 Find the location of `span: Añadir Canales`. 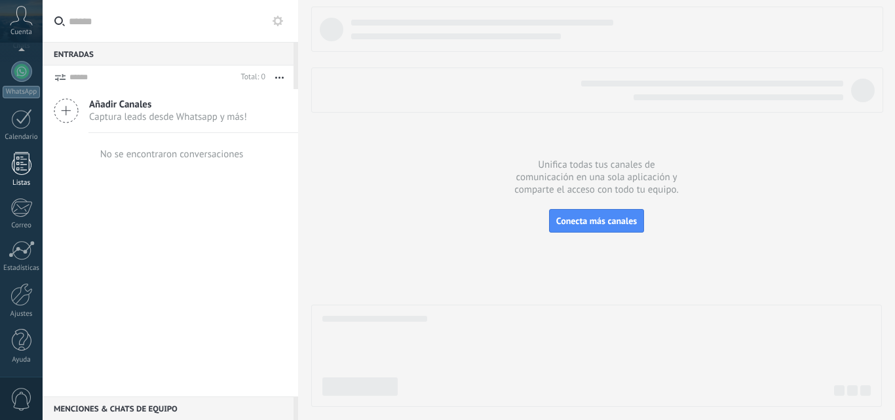

span: Añadir Canales is located at coordinates (168, 104).